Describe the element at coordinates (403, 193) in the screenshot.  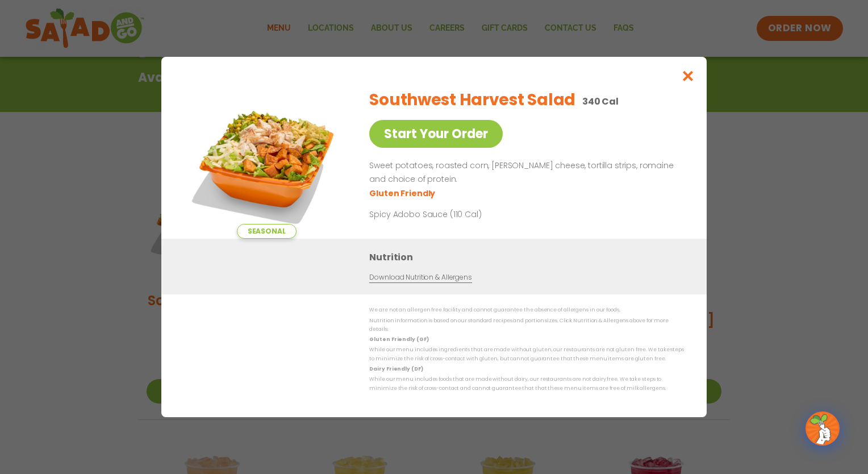
I see `li: Gluten Friendly` at that location.